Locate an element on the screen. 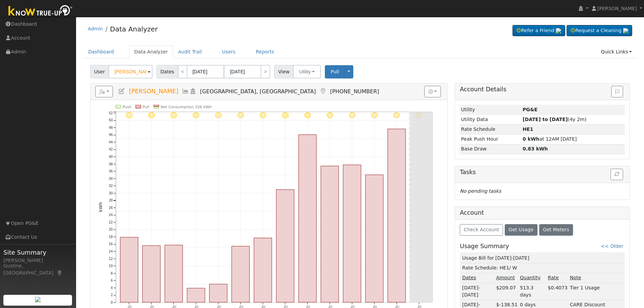 The image size is (644, 308). strong: ID: 12811994, authorized: 08/07/23 is located at coordinates (530, 109).